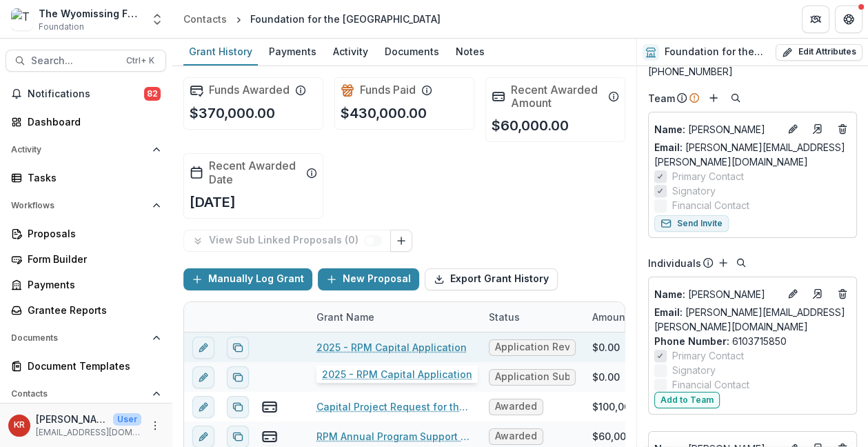 The height and width of the screenshot is (447, 868). What do you see at coordinates (85, 60) in the screenshot?
I see `button: Search...` at bounding box center [85, 60].